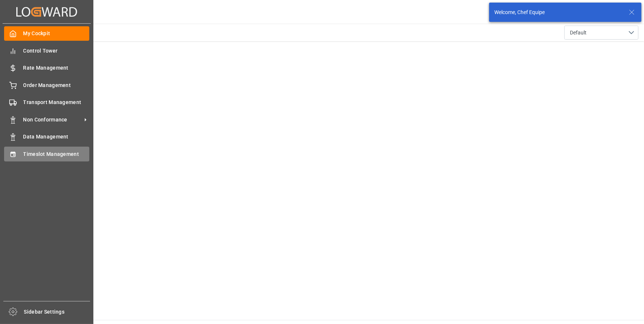  I want to click on a: Rate Management, so click(47, 68).